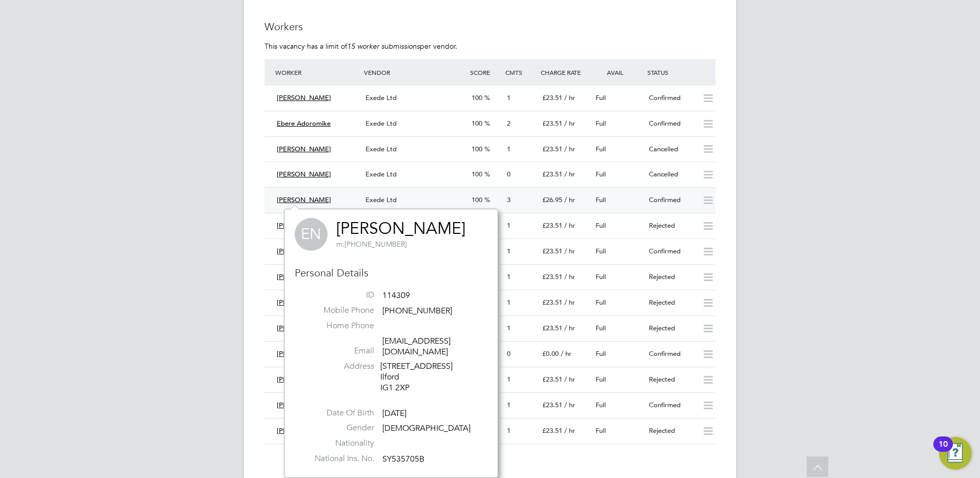 The width and height of the screenshot is (980, 478). Describe the element at coordinates (565, 72) in the screenshot. I see `div: Charge Rate` at that location.